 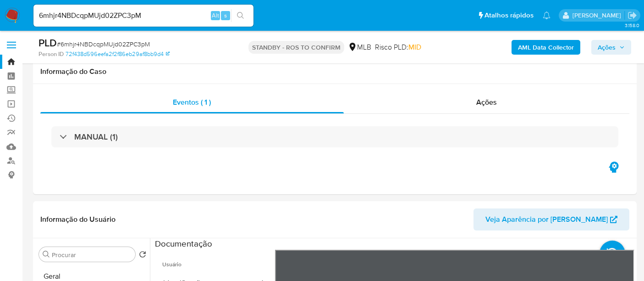 I want to click on h1: Informação do Caso, so click(x=334, y=72).